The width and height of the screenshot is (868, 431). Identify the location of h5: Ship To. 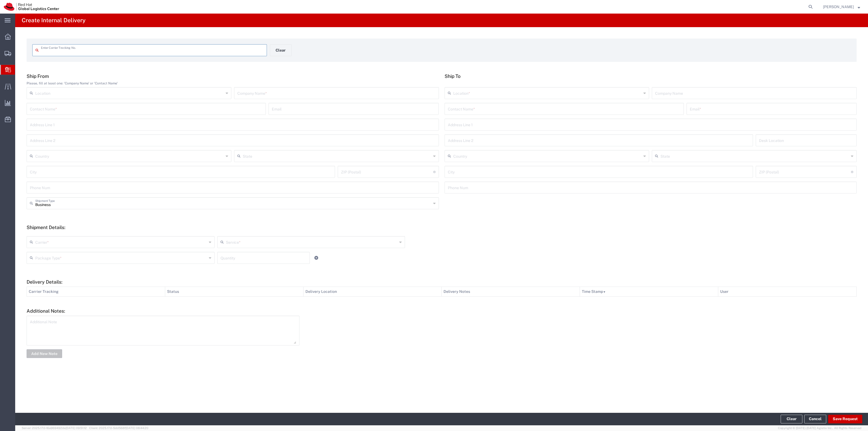
(651, 76).